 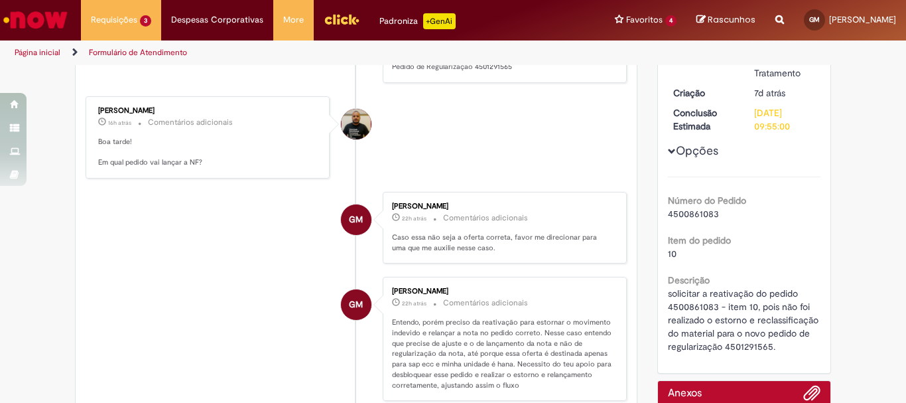 I want to click on p: Entendo, porém preciso da reativação para estornar o movimento indevido e relançar a nota no pedi..., so click(x=502, y=353).